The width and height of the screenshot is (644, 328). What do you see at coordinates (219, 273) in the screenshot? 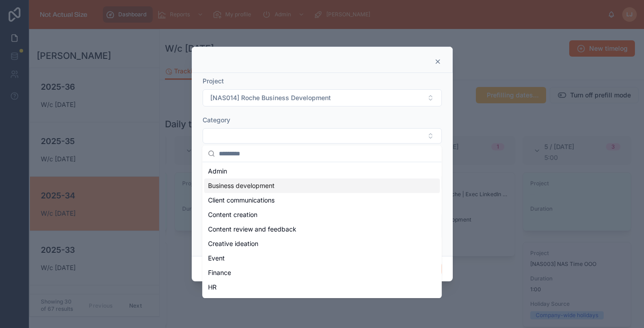
I see `span: Finance` at bounding box center [219, 273].